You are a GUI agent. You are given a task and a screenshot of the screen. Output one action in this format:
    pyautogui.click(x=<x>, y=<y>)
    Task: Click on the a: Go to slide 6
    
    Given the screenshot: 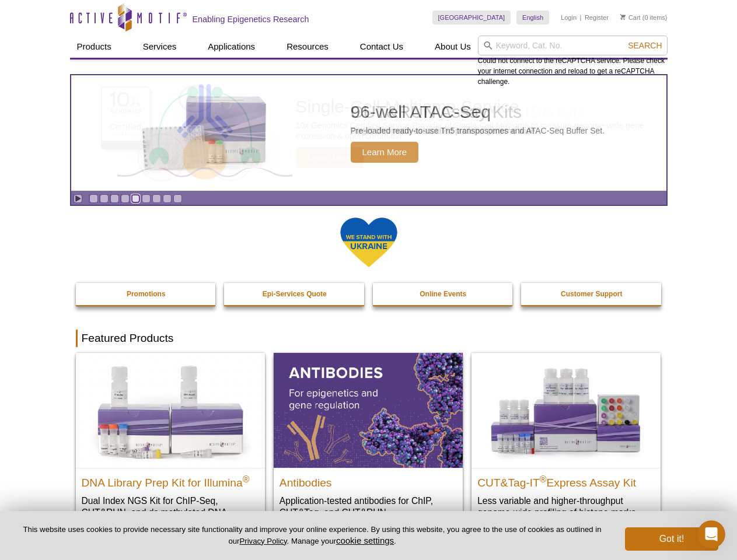 What is the action you would take?
    pyautogui.click(x=146, y=199)
    